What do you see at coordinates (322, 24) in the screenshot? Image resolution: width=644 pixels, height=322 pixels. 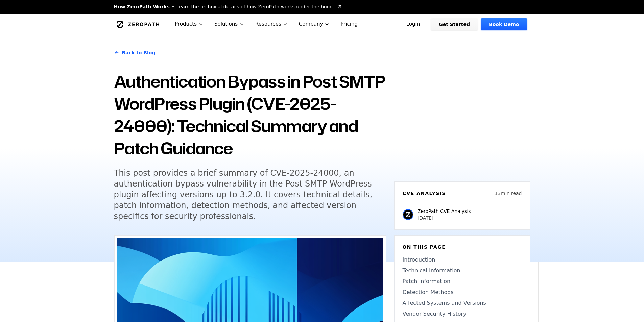 I see `nav: Global` at bounding box center [322, 24].